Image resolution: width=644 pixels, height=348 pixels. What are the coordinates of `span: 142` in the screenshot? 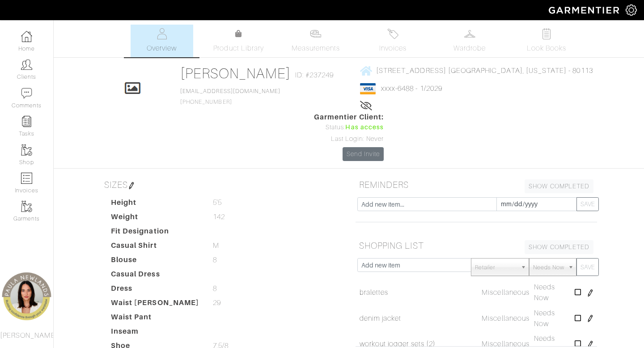 It's located at (219, 217).